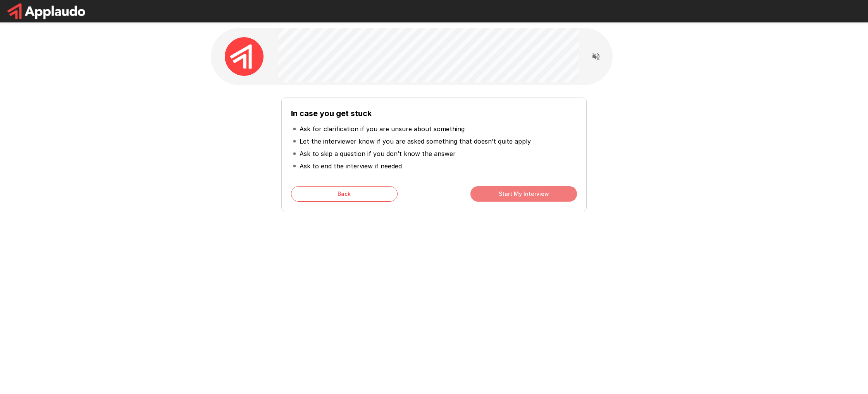  Describe the element at coordinates (415, 141) in the screenshot. I see `p: Let the interviewer know if you are asked something that doesn’t quite apply` at that location.